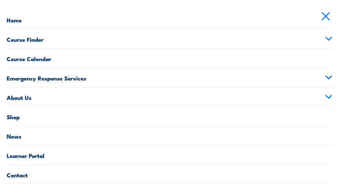 The width and height of the screenshot is (339, 193). What do you see at coordinates (169, 97) in the screenshot?
I see `a: About Us` at bounding box center [169, 97].